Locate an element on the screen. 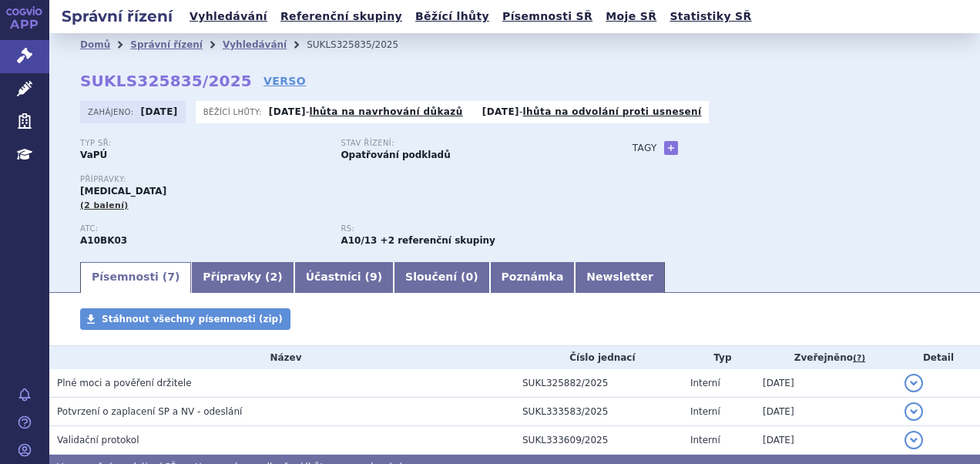 The image size is (980, 464). td: SUKL333583/2025 is located at coordinates (599, 412).